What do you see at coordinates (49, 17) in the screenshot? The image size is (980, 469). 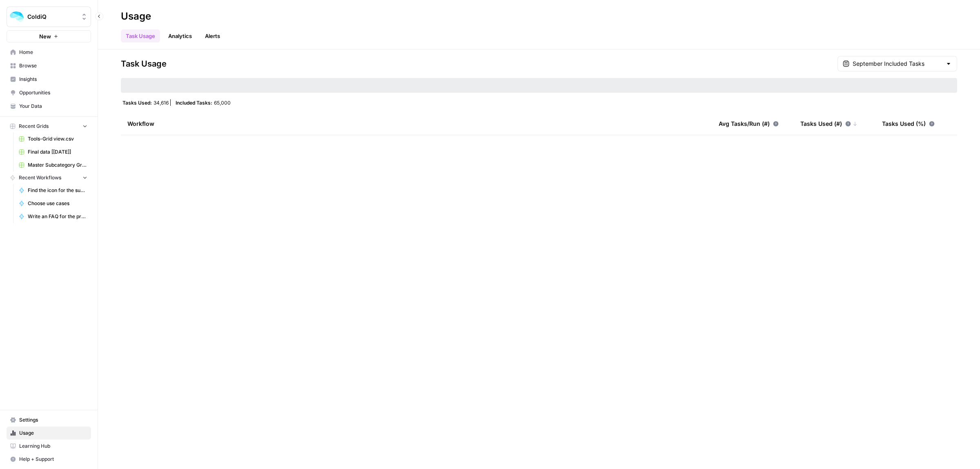 I see `button: Workspace: ColdiQ` at bounding box center [49, 17].